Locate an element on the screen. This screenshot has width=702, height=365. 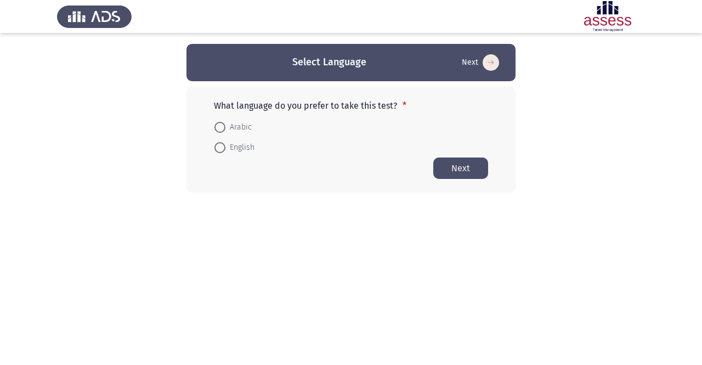
span: Arabic is located at coordinates (238, 127).